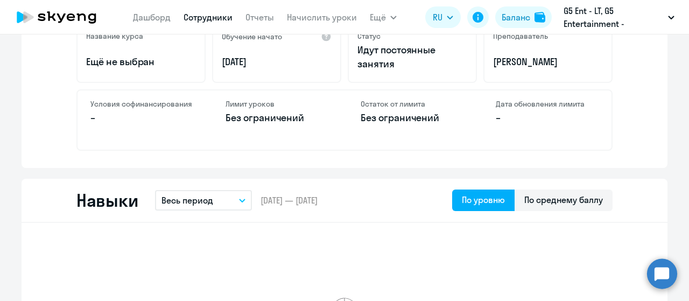  I want to click on button: Ещё, so click(384, 17).